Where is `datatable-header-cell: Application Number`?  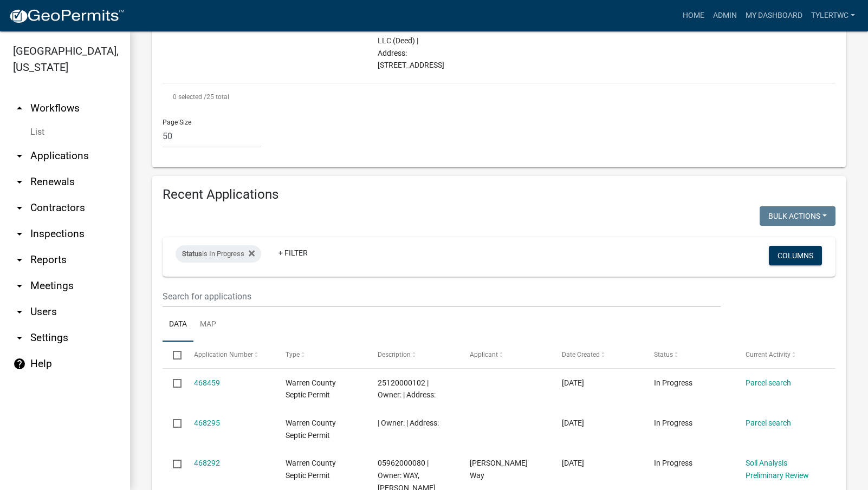 datatable-header-cell: Application Number is located at coordinates (229, 355).